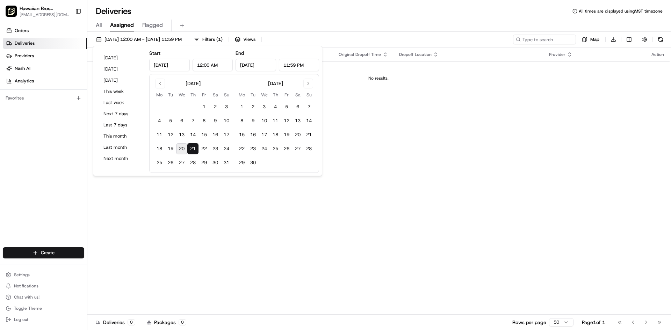  I want to click on div: Deliveries, so click(115, 323).